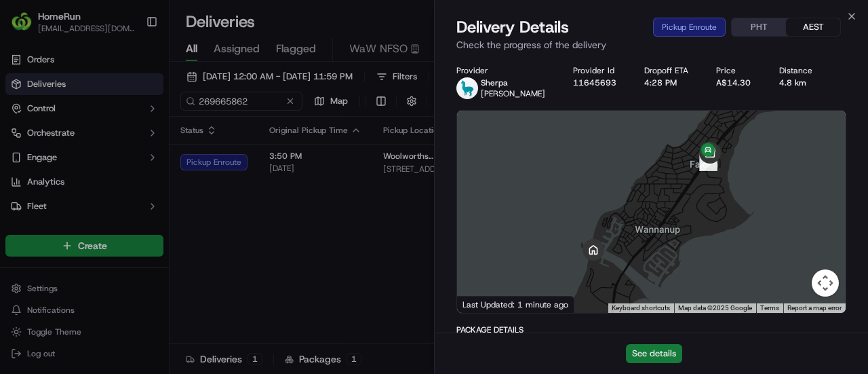  Describe the element at coordinates (825, 283) in the screenshot. I see `button: Map camera controls` at that location.